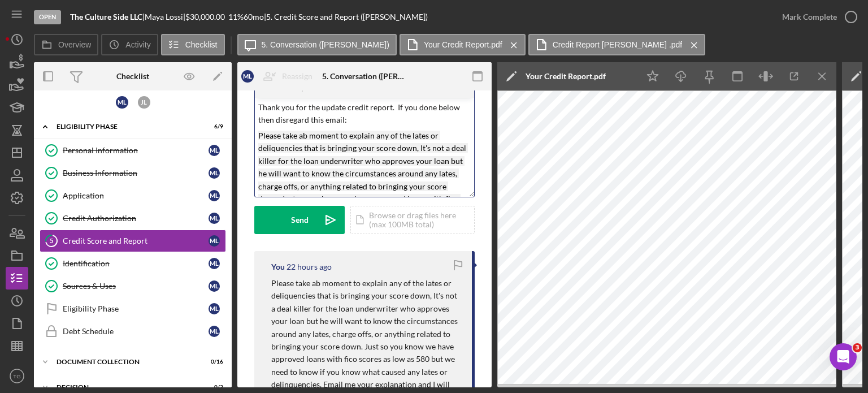 Image resolution: width=868 pixels, height=393 pixels. Describe the element at coordinates (16, 377) in the screenshot. I see `text: TG` at that location.